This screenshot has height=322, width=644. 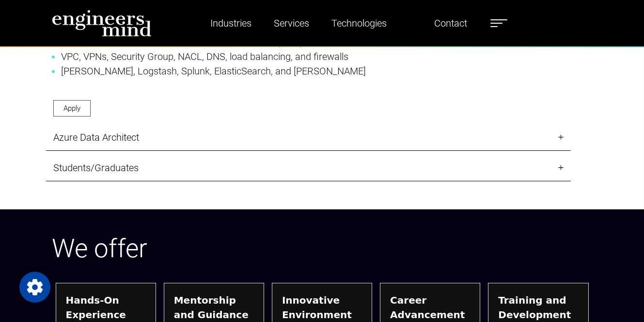 What do you see at coordinates (322, 308) in the screenshot?
I see `strong: Innovative Environment` at bounding box center [322, 308].